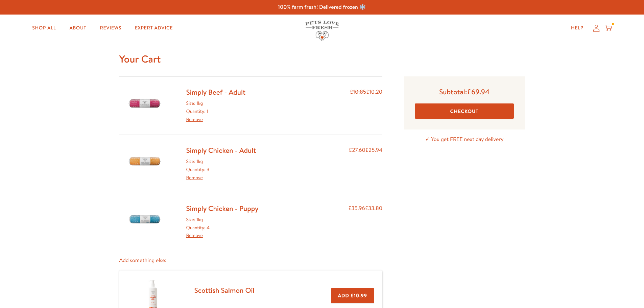 This screenshot has width=644, height=308. I want to click on img: Simply Chicken - Puppy - 1kg, so click(145, 220).